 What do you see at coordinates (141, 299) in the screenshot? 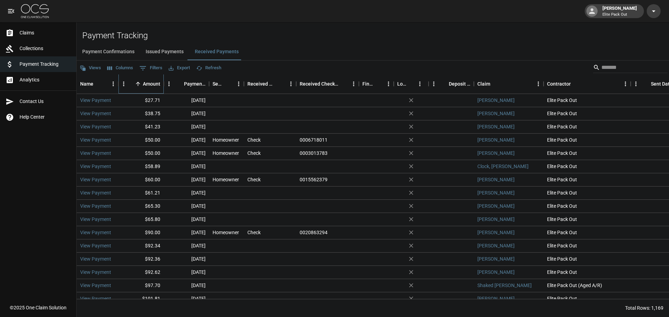
I see `div: $101.81` at bounding box center [141, 299].